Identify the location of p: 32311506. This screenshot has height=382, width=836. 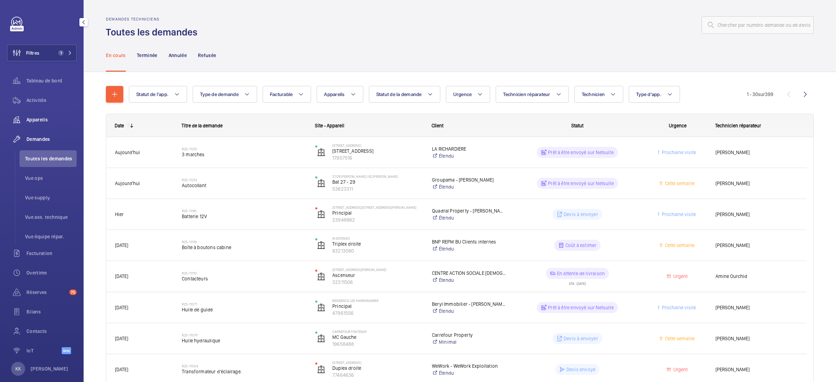
(377, 282).